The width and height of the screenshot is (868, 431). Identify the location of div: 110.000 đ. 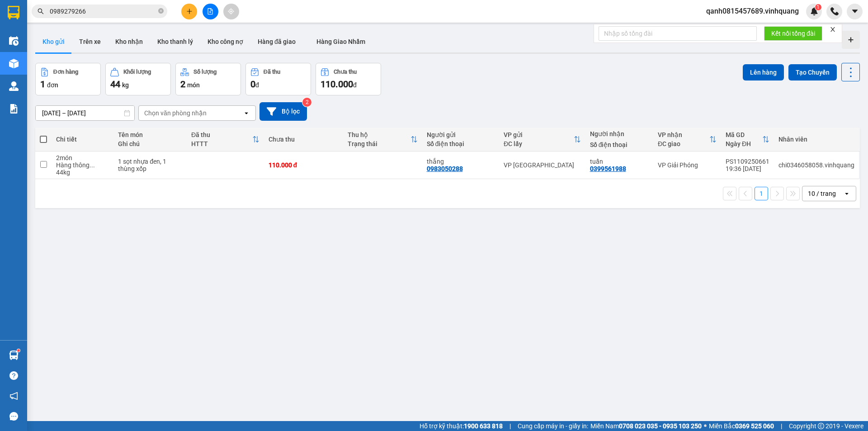
(303, 165).